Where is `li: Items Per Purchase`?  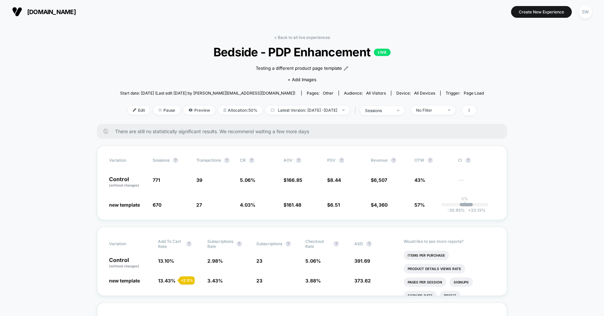 li: Items Per Purchase is located at coordinates (426, 255).